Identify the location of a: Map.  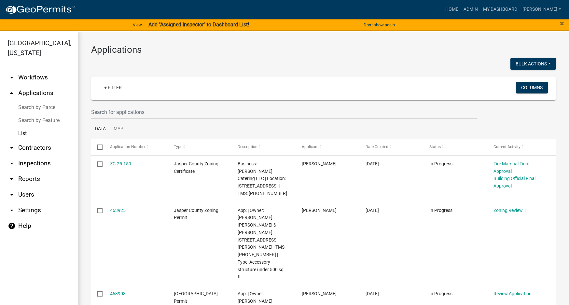
(118, 129).